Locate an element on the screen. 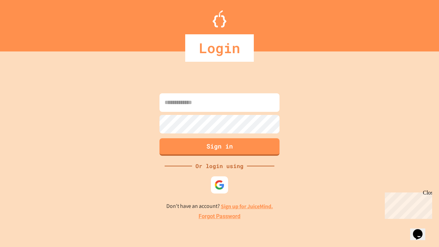  button: Sign in is located at coordinates (220, 147).